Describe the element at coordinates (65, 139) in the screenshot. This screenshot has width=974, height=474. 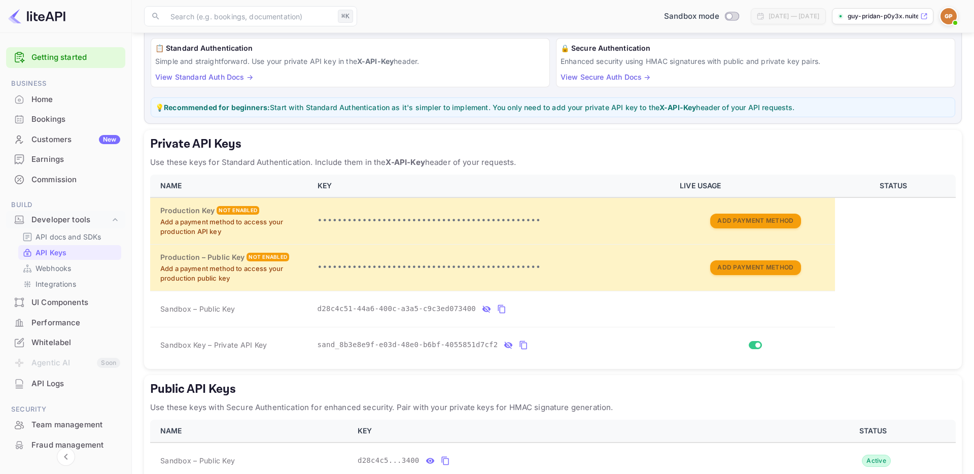
I see `a: CustomersNew` at that location.